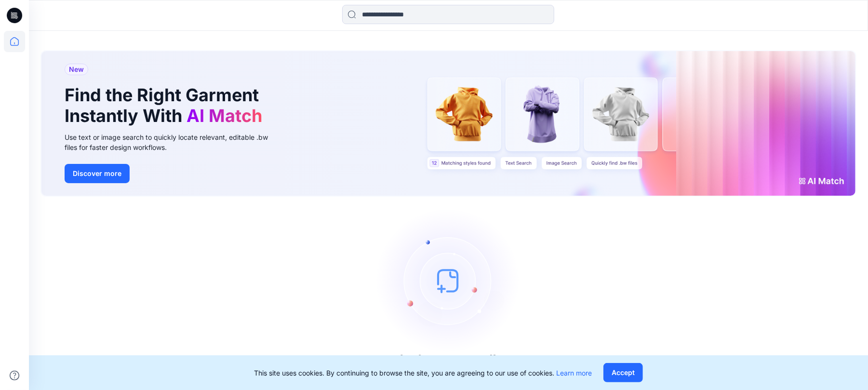 This screenshot has height=390, width=868. What do you see at coordinates (76, 69) in the screenshot?
I see `span: New` at bounding box center [76, 69].